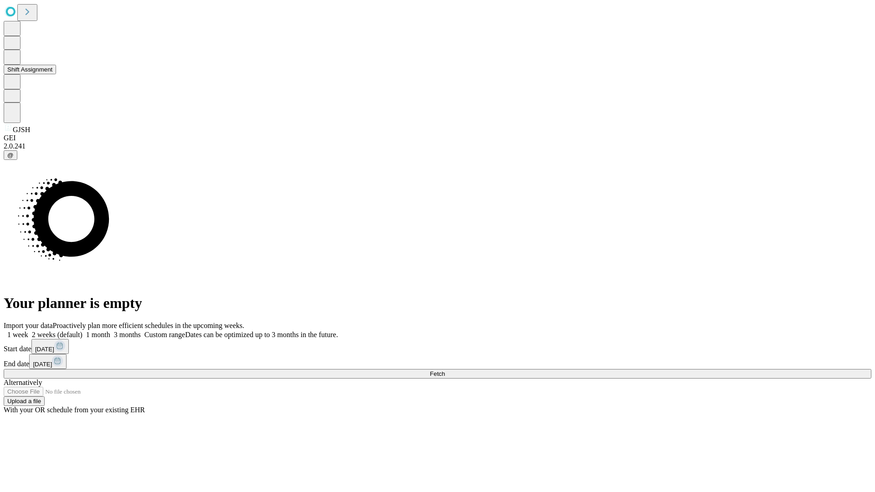  Describe the element at coordinates (438, 146) in the screenshot. I see `div: 2.0.241` at that location.